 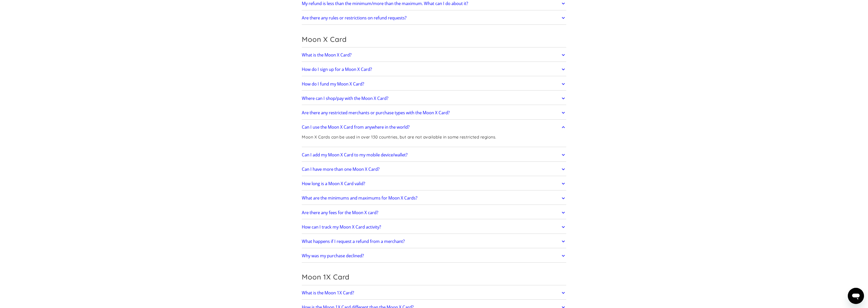 What do you see at coordinates (434, 169) in the screenshot?
I see `a: Can I have more than one Moon X Card?` at bounding box center [434, 169].